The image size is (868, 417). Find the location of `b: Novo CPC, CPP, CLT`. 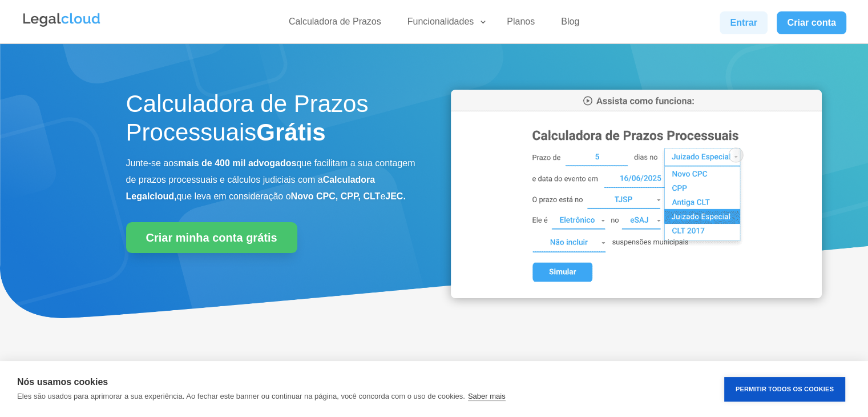

b: Novo CPC, CPP, CLT is located at coordinates (336, 195).